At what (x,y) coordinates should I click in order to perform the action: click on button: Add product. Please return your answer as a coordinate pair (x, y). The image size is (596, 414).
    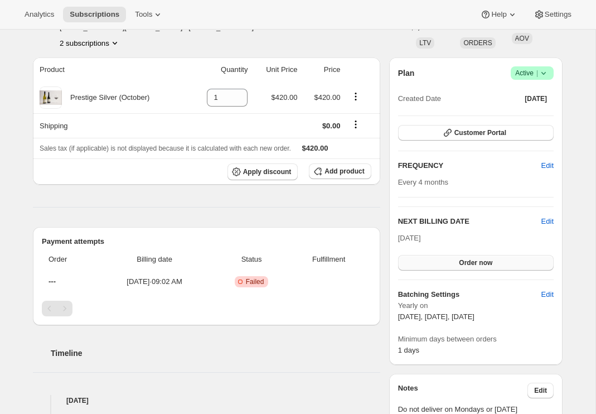
    Looking at the image, I should click on (339, 171).